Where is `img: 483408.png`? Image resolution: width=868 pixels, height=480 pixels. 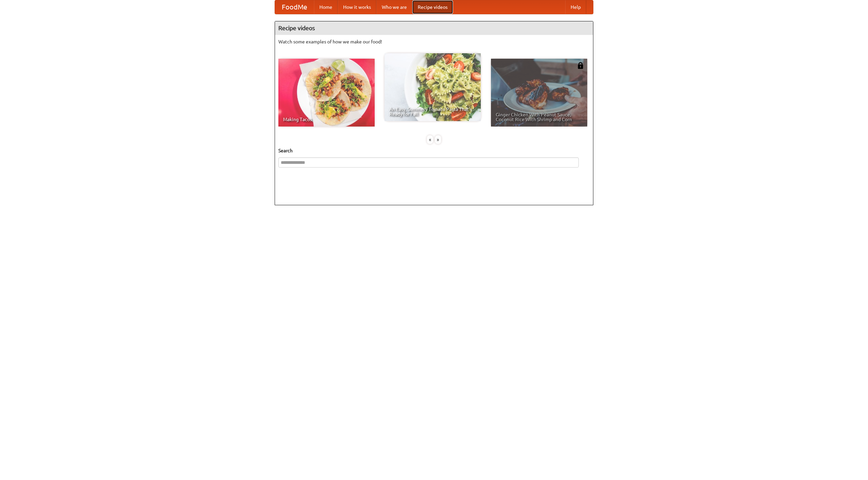
img: 483408.png is located at coordinates (580, 66).